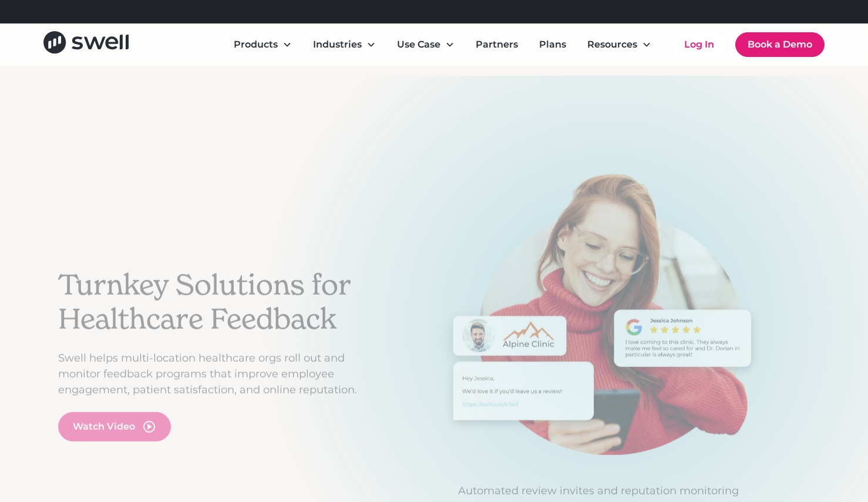 The height and width of the screenshot is (502, 868). I want to click on a: open lightbox, so click(115, 426).